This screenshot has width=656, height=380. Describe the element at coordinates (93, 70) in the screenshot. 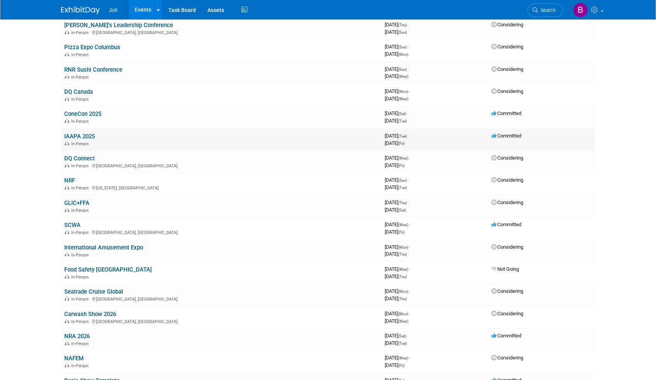

I see `a: RNR Sushi Conference` at that location.